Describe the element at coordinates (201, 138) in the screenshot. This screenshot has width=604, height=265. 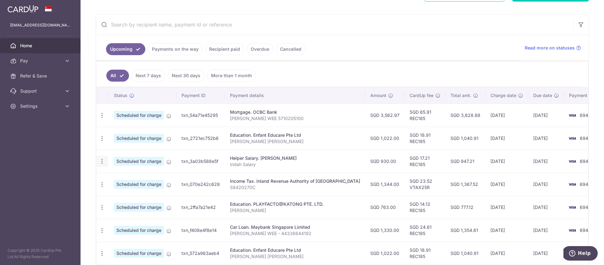
I see `td: txn_2721ec752b6` at that location.